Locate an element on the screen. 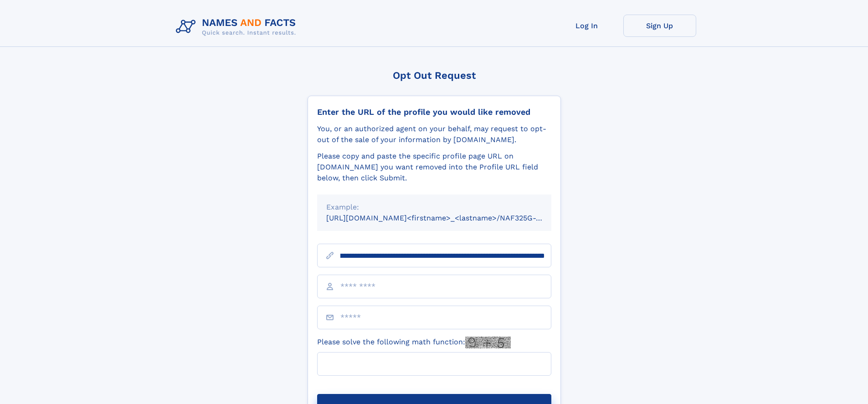  a: Sign Up is located at coordinates (659, 26).